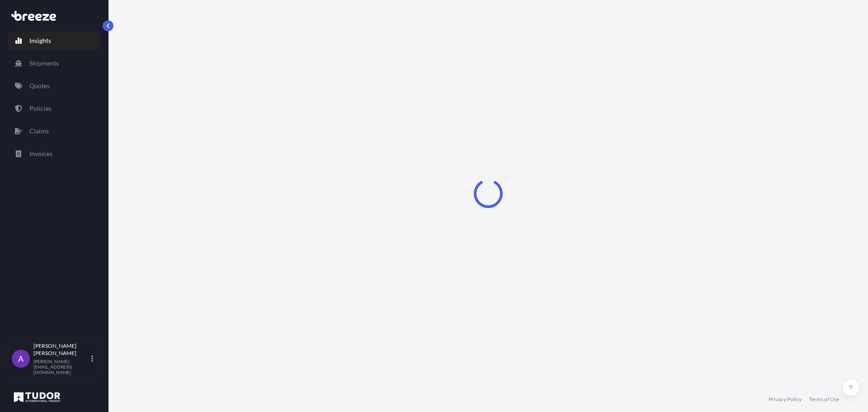 This screenshot has width=868, height=412. I want to click on p: Quotes, so click(39, 86).